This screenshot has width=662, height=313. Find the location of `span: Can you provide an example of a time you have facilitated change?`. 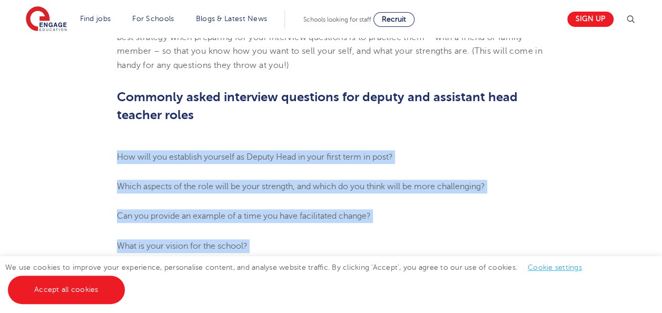

span: Can you provide an example of a time you have facilitated change? is located at coordinates (244, 216).